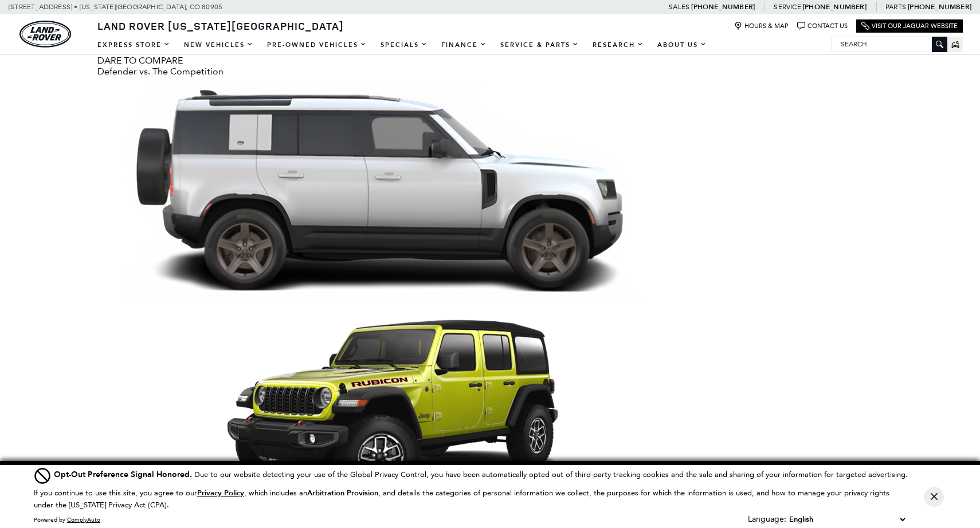 This screenshot has height=528, width=980. Describe the element at coordinates (384, 413) in the screenshot. I see `img: Jeep Wrangler` at that location.